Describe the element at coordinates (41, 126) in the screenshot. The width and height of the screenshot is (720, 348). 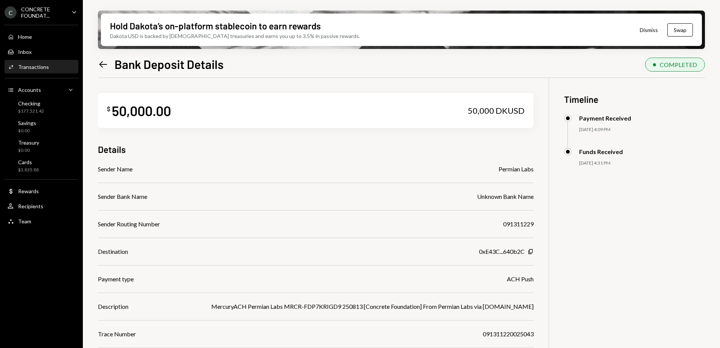
I see `a: Savings$0.00` at that location.